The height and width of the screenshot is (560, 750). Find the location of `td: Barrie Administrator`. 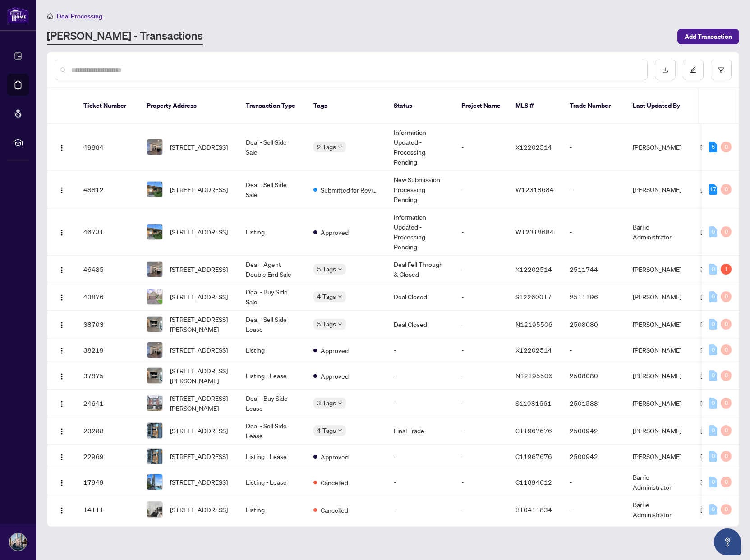

td: Barrie Administrator is located at coordinates (659, 509).